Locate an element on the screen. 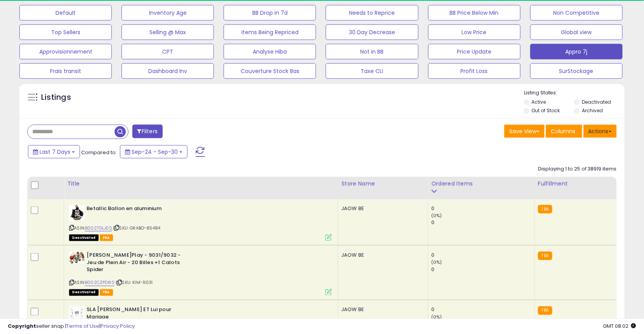 Image resolution: width=644 pixels, height=334 pixels. button: Approvisionnement is located at coordinates (66, 52).